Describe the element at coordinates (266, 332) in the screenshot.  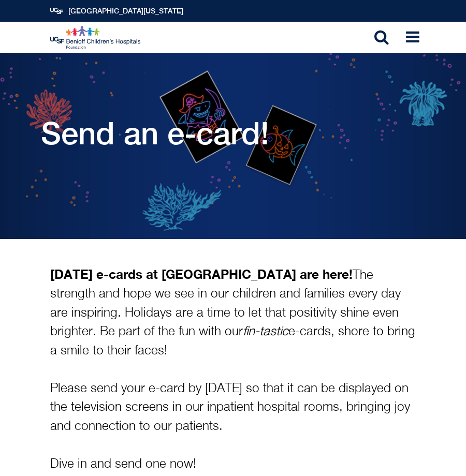
I see `i: fin-tastic` at that location.